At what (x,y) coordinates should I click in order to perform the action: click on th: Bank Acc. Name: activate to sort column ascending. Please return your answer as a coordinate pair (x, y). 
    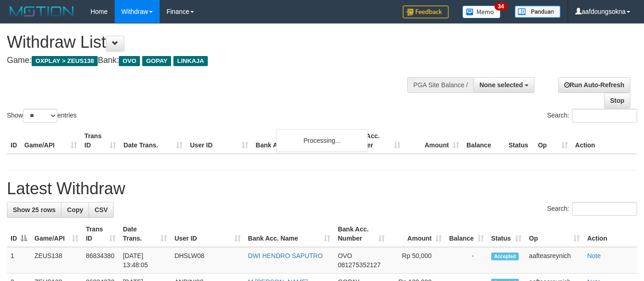
    Looking at the image, I should click on (290, 234).